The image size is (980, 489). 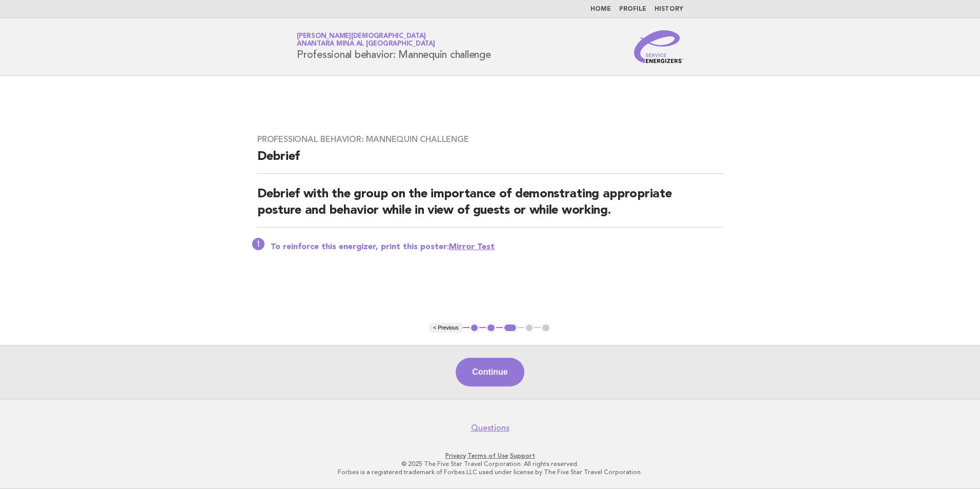 What do you see at coordinates (490, 161) in the screenshot?
I see `h2: Debrief` at bounding box center [490, 161].